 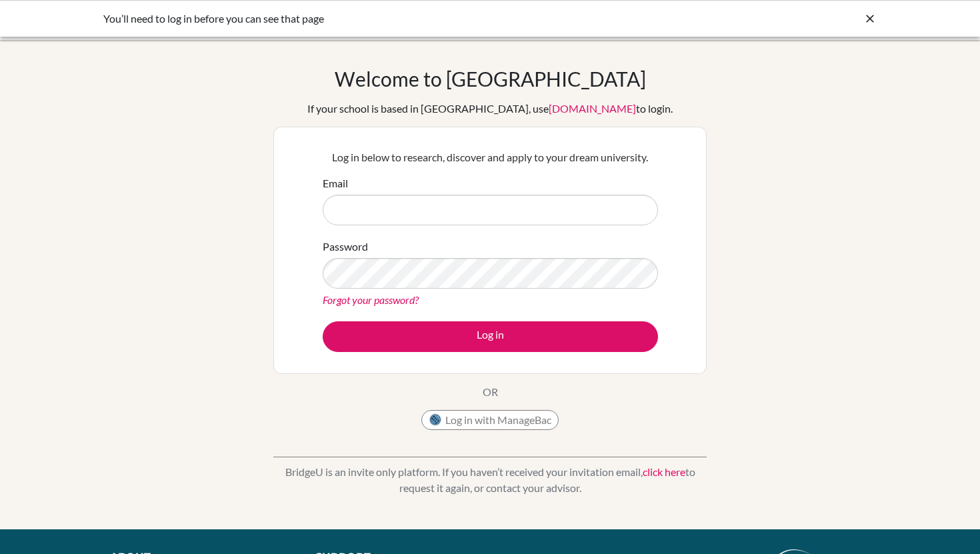 What do you see at coordinates (345, 247) in the screenshot?
I see `label: Password` at bounding box center [345, 247].